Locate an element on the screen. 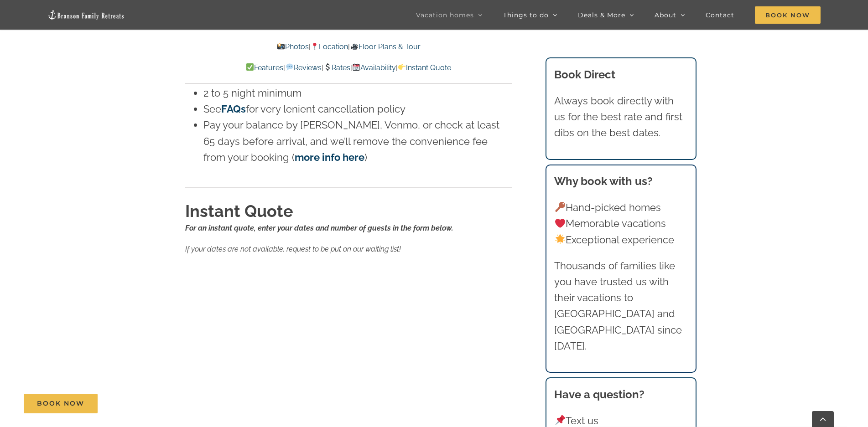 The image size is (868, 427). b: Book Direct is located at coordinates (584, 74).